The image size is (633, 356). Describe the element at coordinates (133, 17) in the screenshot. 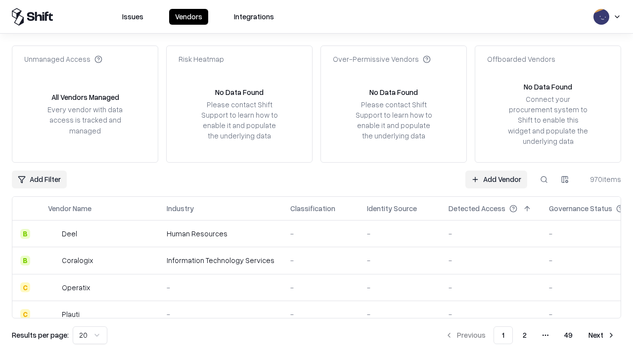

I see `button: Issues` at that location.